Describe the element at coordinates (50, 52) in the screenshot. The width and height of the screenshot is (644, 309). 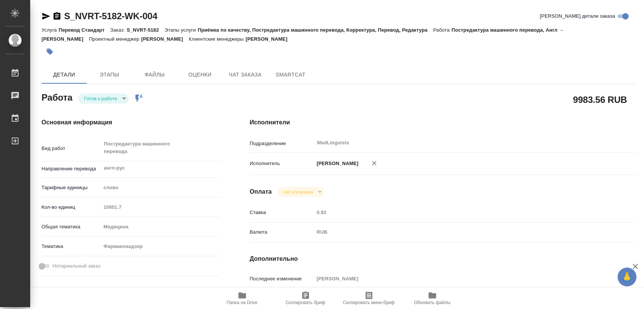
I see `button: Добавить тэг` at that location.